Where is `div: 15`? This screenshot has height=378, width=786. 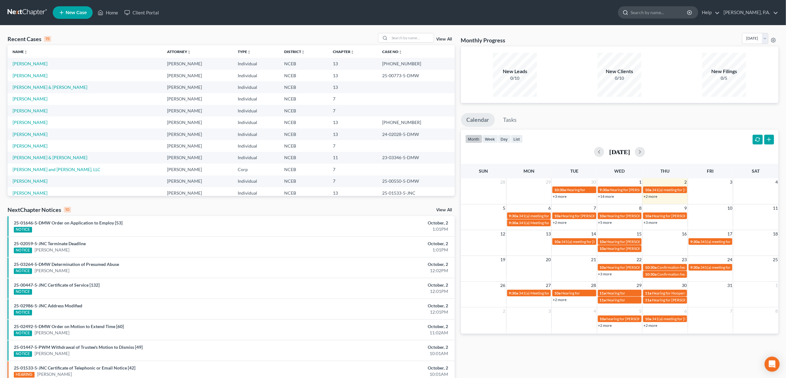 div: 15 is located at coordinates (47, 39).